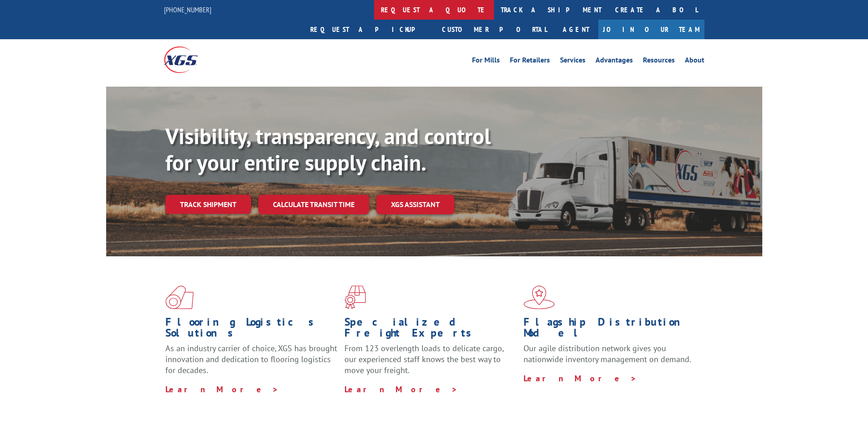 The image size is (868, 431). I want to click on a: Request a pickup, so click(369, 29).